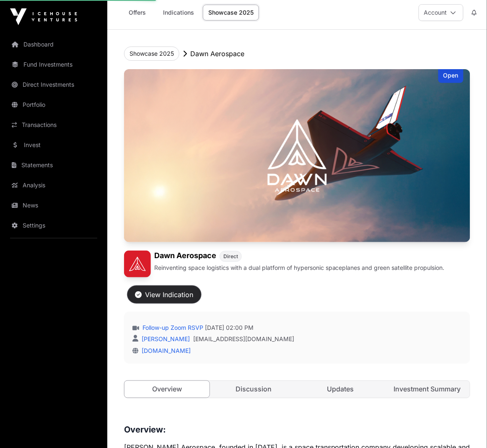 This screenshot has width=487, height=448. Describe the element at coordinates (54, 125) in the screenshot. I see `a: Transactions` at that location.